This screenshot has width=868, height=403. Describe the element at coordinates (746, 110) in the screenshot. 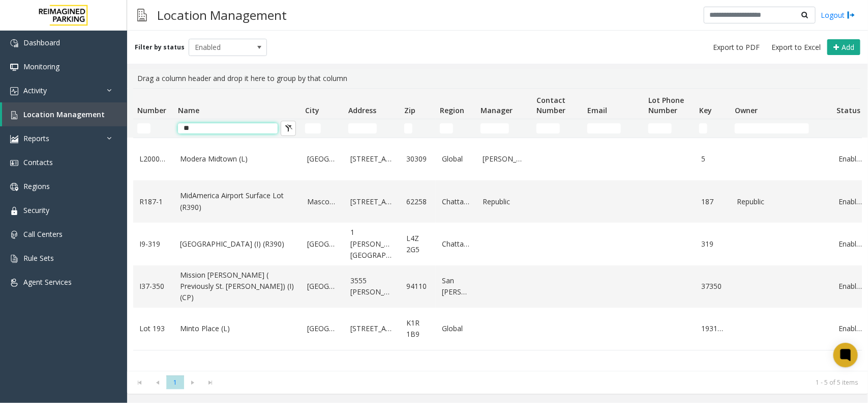

I see `span: Owner` at that location.